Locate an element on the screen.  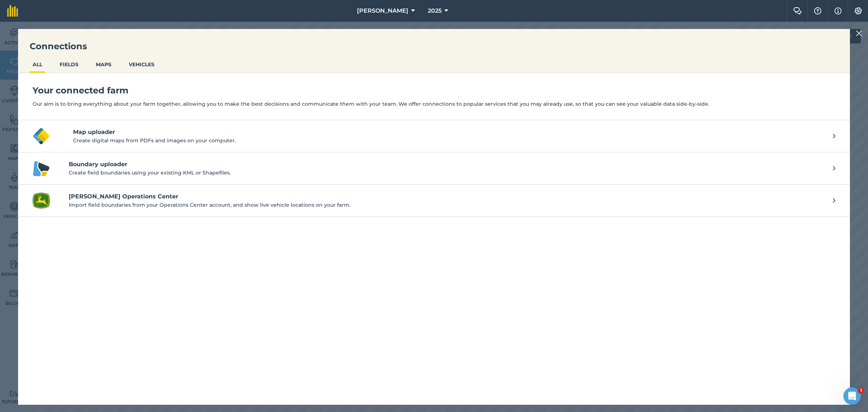
h4: Map uploader is located at coordinates (453, 132).